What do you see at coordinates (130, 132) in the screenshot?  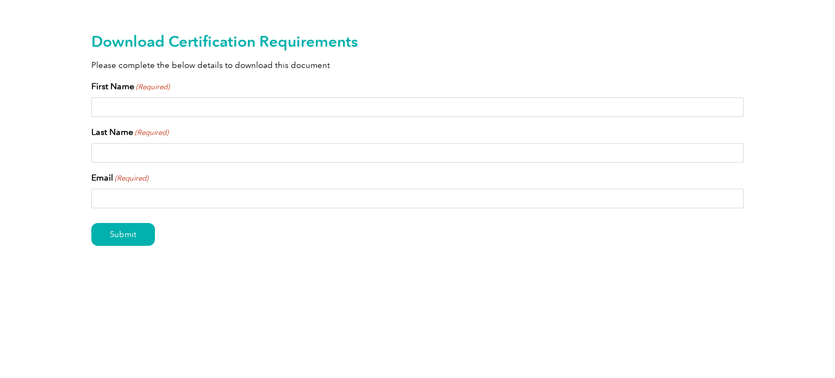 I see `label: Last Name` at bounding box center [130, 132].